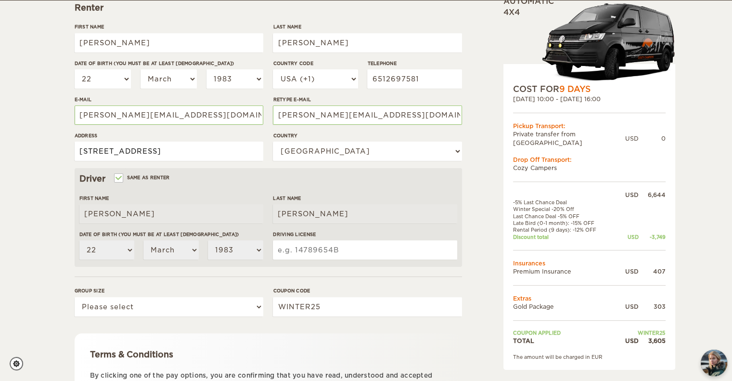 This screenshot has height=381, width=732. What do you see at coordinates (589, 126) in the screenshot?
I see `div: Pickup Transport:` at bounding box center [589, 126].